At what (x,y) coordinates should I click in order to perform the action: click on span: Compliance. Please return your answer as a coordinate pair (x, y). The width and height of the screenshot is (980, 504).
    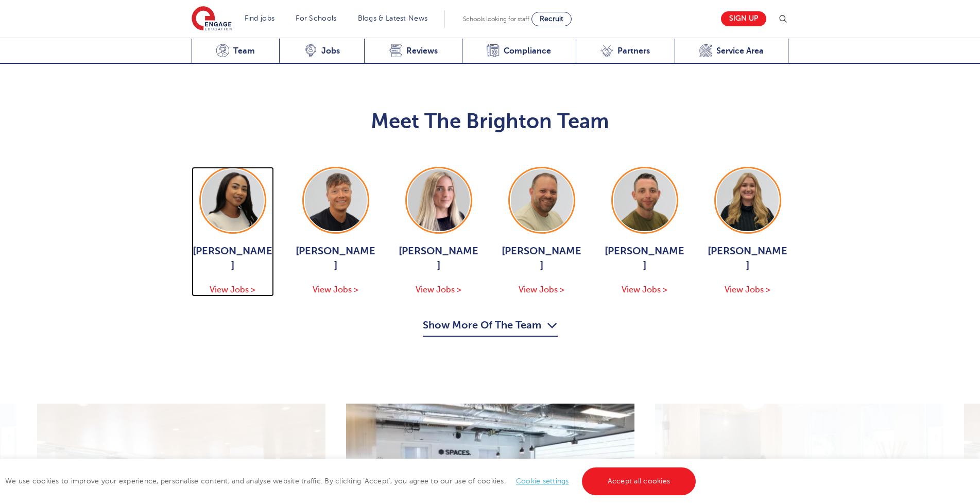
    Looking at the image, I should click on (528, 51).